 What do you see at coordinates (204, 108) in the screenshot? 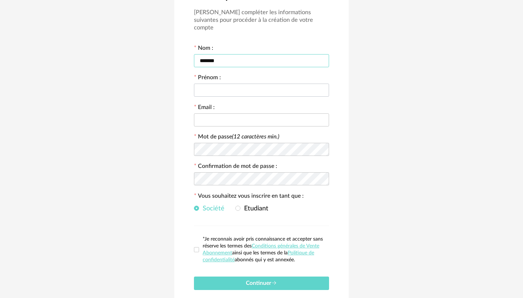
I see `label: Email :` at bounding box center [204, 108].